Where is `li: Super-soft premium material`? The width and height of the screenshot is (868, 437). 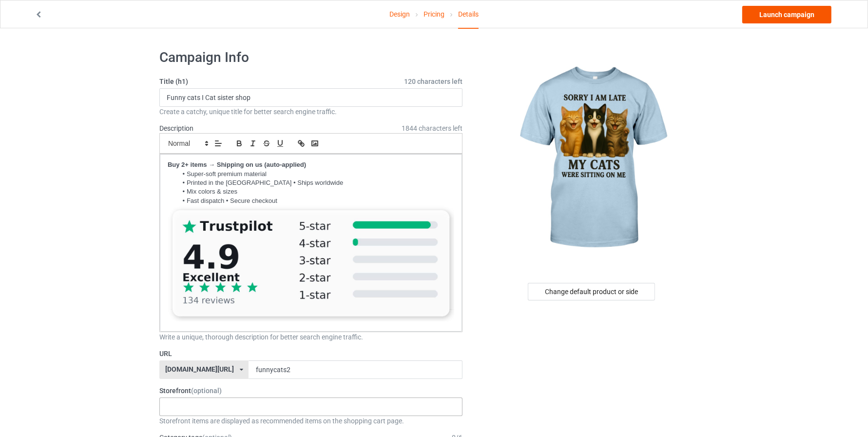
li: Super-soft premium material is located at coordinates (316, 174).